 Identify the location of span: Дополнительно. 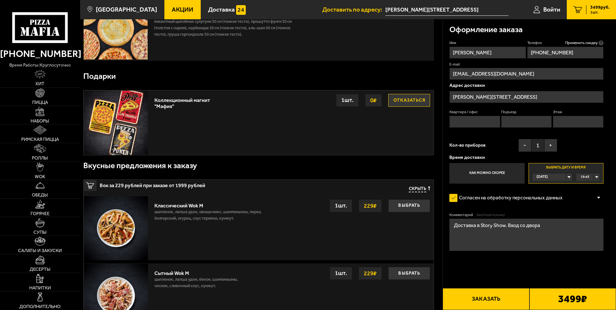
(40, 306).